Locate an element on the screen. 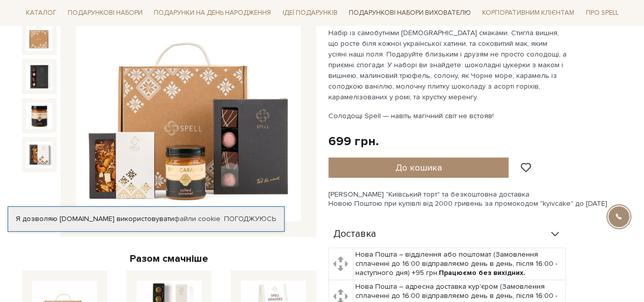  a: Корпоративним клієнтам is located at coordinates (528, 13).